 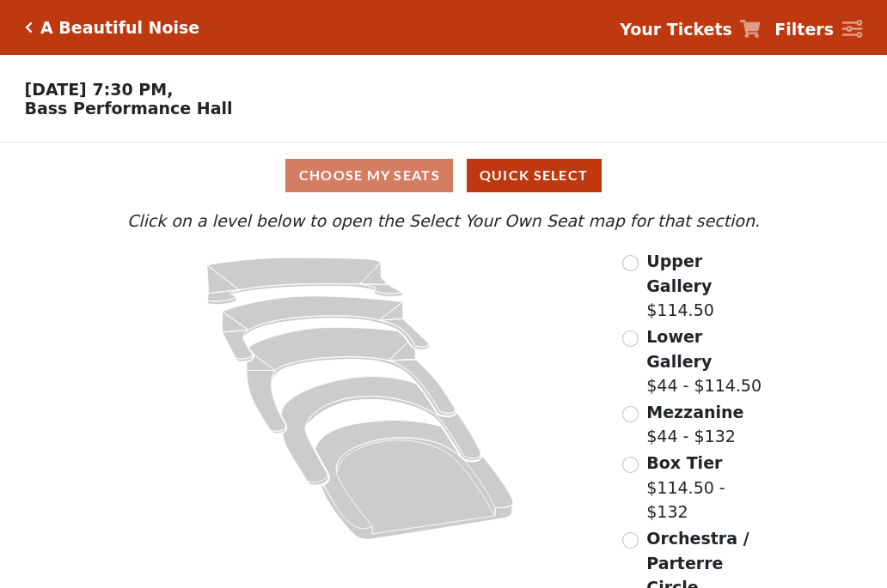 I want to click on strong: Filters, so click(x=804, y=29).